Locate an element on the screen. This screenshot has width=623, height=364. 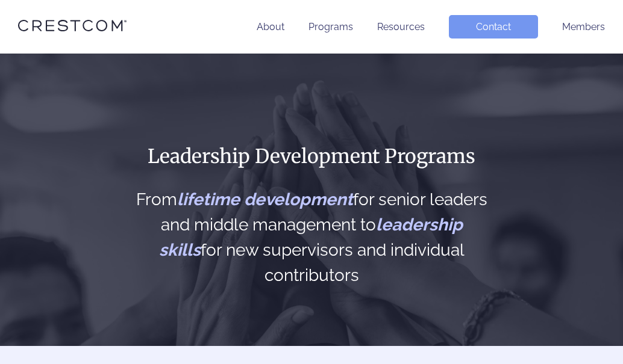
a: Members is located at coordinates (583, 27).